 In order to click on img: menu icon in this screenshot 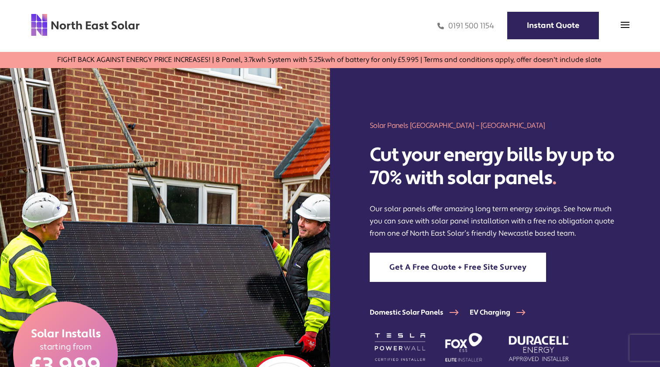, I will do `click(625, 25)`.